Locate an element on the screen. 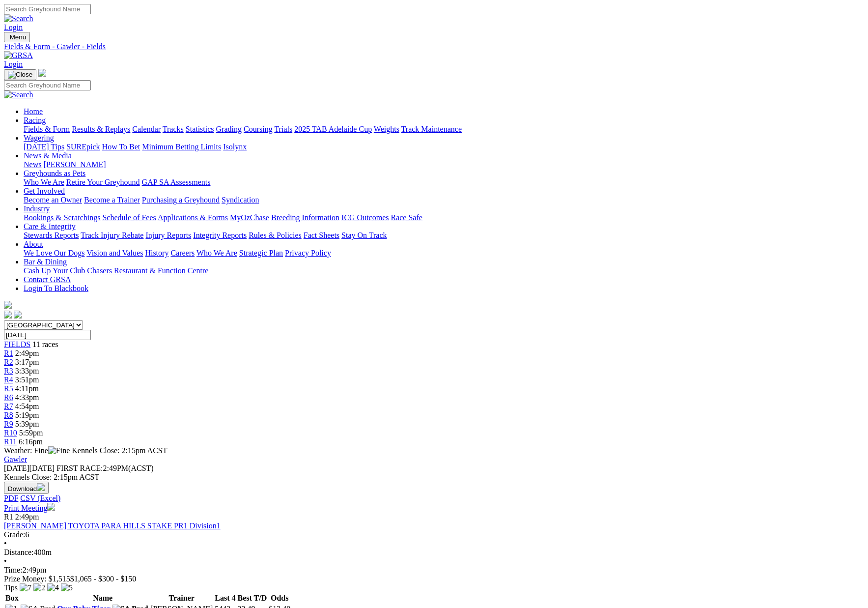 This screenshot has height=608, width=868. span: 3:17pm is located at coordinates (27, 361).